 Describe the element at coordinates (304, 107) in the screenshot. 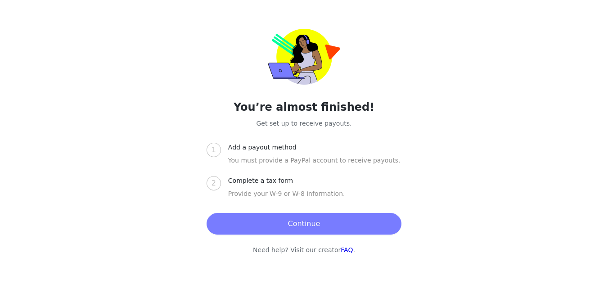

I see `h2: You’re almost finished!` at that location.